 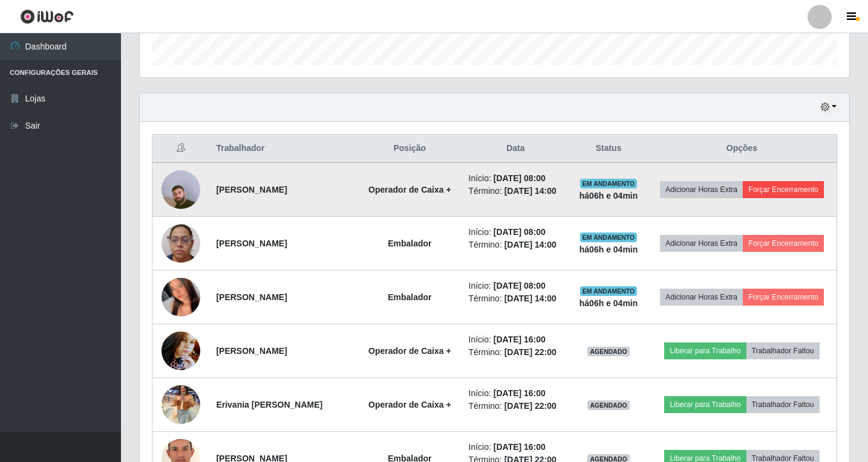 What do you see at coordinates (609, 149) in the screenshot?
I see `th: Status` at bounding box center [609, 149].